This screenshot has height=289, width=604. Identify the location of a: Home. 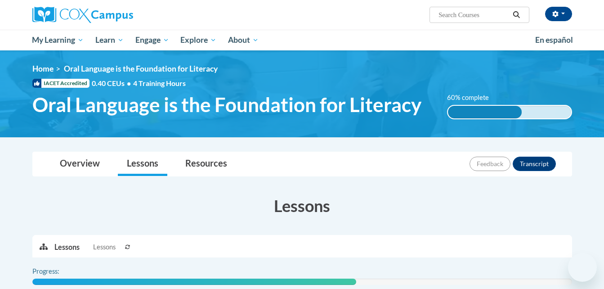
(43, 68).